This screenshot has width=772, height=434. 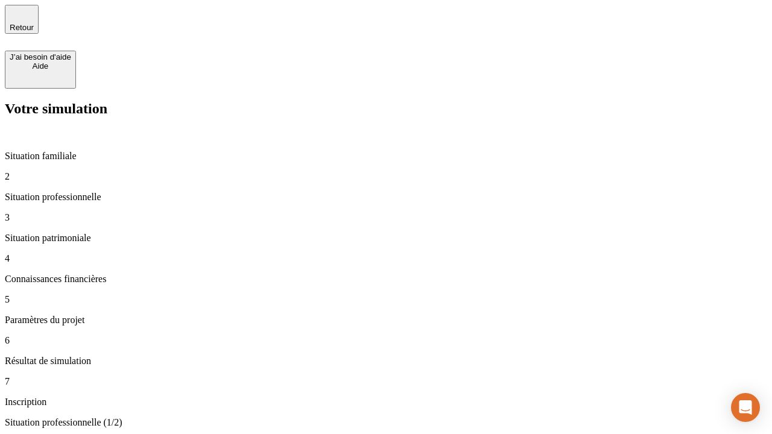 I want to click on div: Aide, so click(x=40, y=66).